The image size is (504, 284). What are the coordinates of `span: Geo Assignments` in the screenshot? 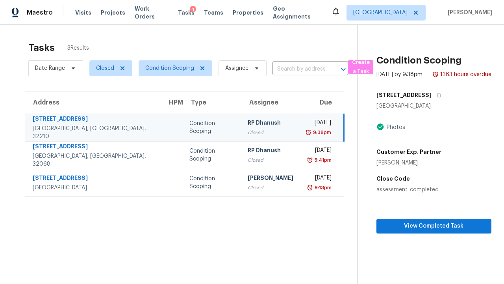 It's located at (297, 13).